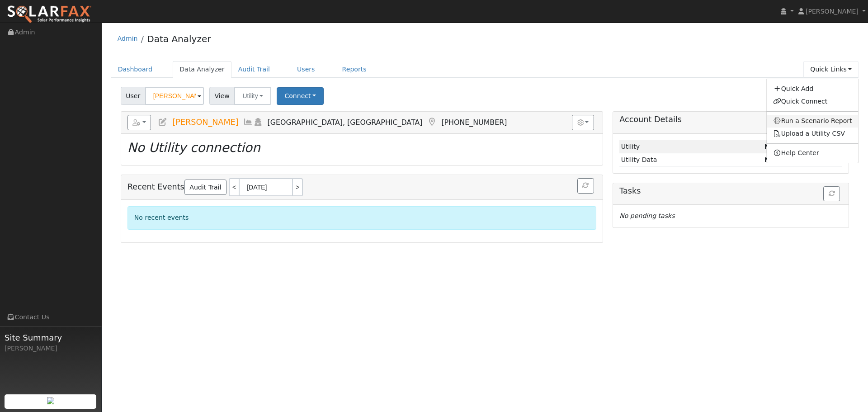 The image size is (868, 412). What do you see at coordinates (253, 96) in the screenshot?
I see `button: Utility` at bounding box center [253, 96].